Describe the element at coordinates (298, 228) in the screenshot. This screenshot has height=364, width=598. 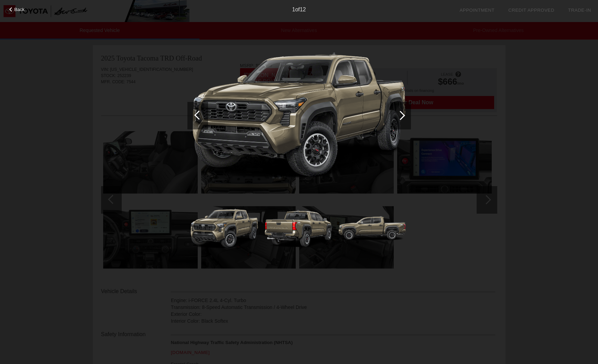
I see `img: cc_2025tot092002912_02_1280_6x1.png` at that location.